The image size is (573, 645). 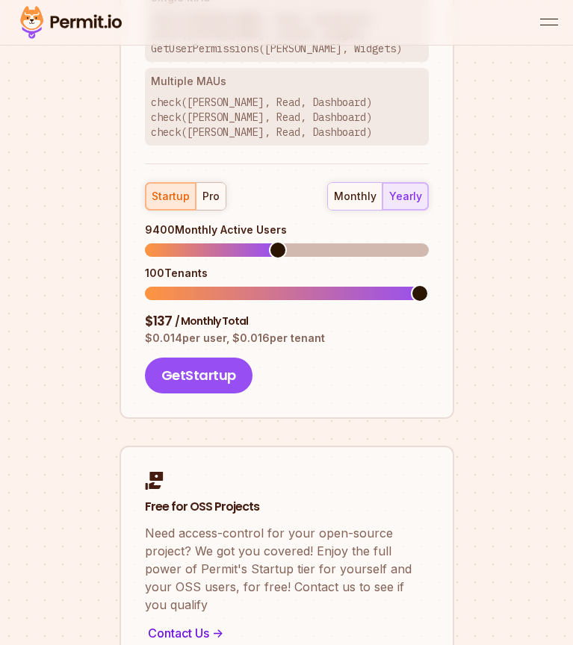 I want to click on img: Permit logo, so click(x=71, y=22).